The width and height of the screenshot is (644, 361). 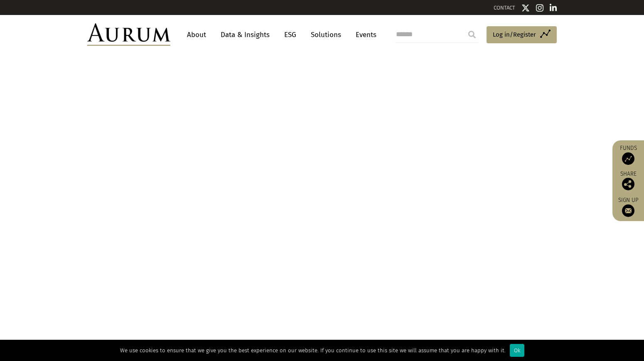 What do you see at coordinates (326, 34) in the screenshot?
I see `a: Solutions` at bounding box center [326, 34].